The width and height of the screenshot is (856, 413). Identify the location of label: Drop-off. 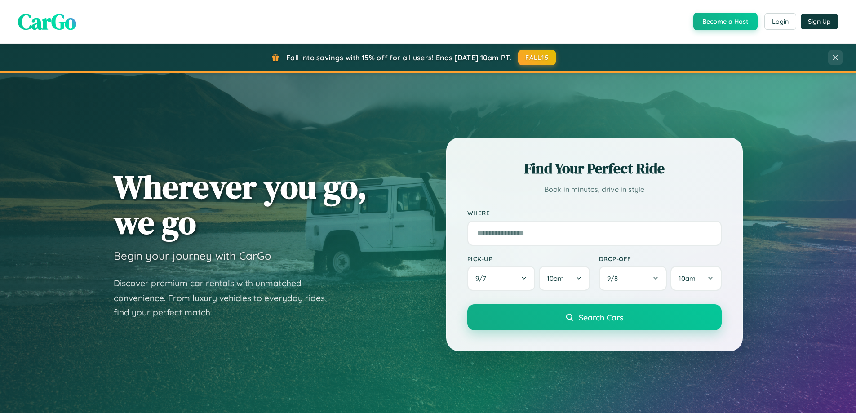
(660, 258).